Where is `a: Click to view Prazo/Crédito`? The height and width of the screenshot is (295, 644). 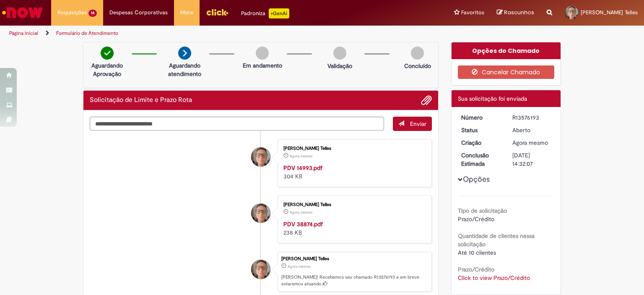
a: Click to view Prazo/Crédito is located at coordinates (494, 278).